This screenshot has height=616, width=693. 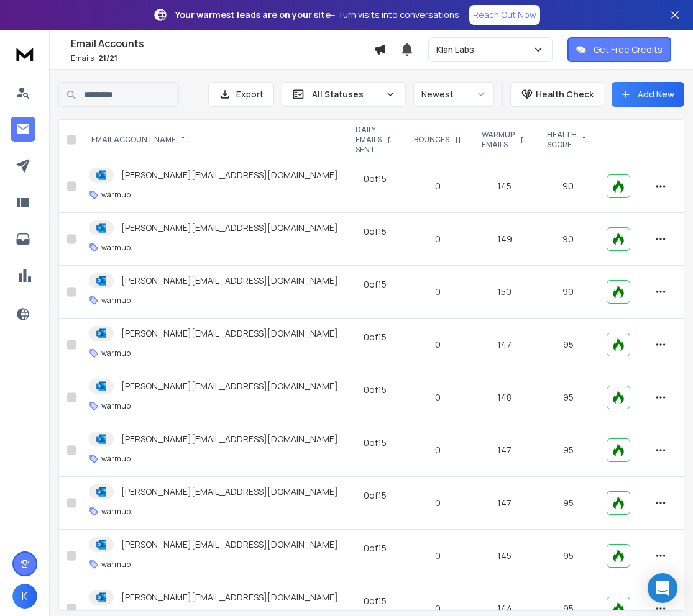 I want to click on p: BOUNCES, so click(x=431, y=140).